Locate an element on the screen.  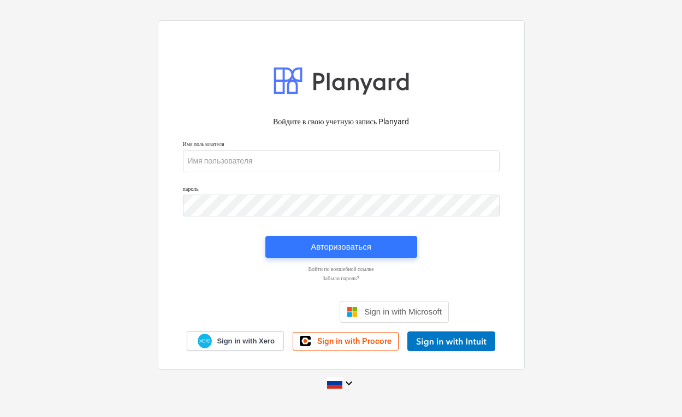
p: Войти по волшебной ссылке is located at coordinates (341, 269).